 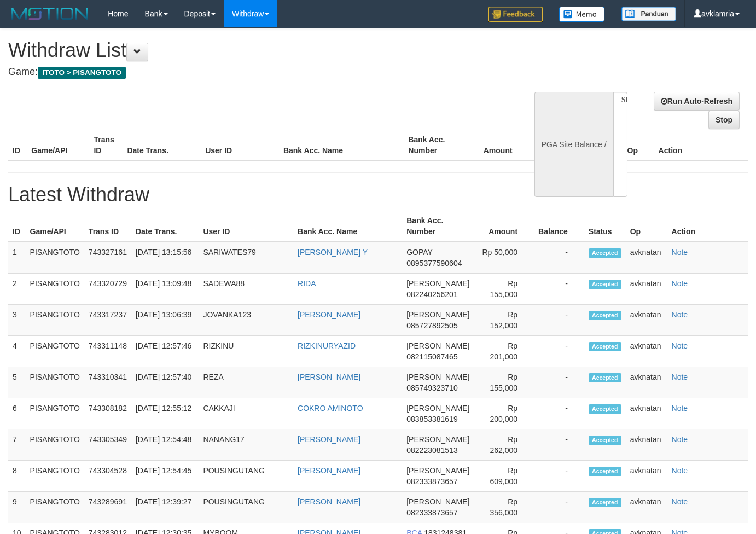 I want to click on td: 743305349, so click(x=108, y=444).